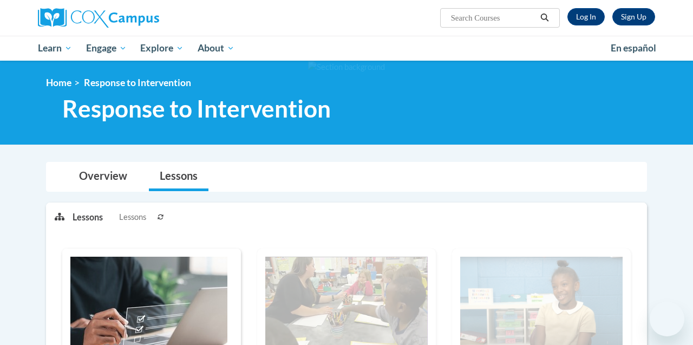 This screenshot has height=345, width=693. What do you see at coordinates (216, 48) in the screenshot?
I see `span: About` at bounding box center [216, 48].